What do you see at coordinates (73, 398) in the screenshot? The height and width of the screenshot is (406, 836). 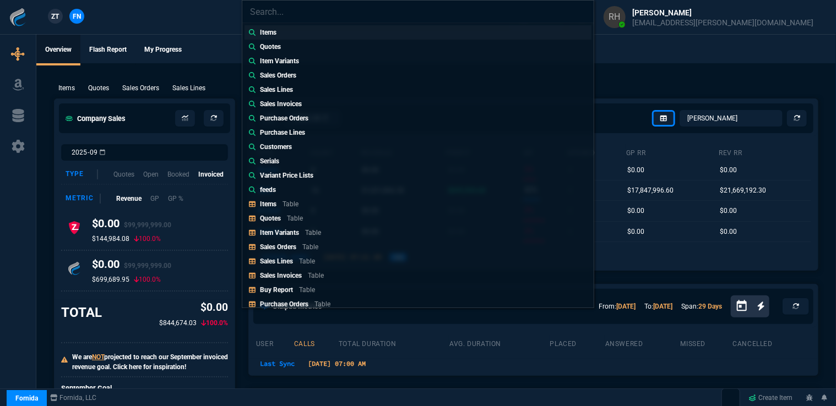 I see `a: msbcCompanyName` at bounding box center [73, 398].